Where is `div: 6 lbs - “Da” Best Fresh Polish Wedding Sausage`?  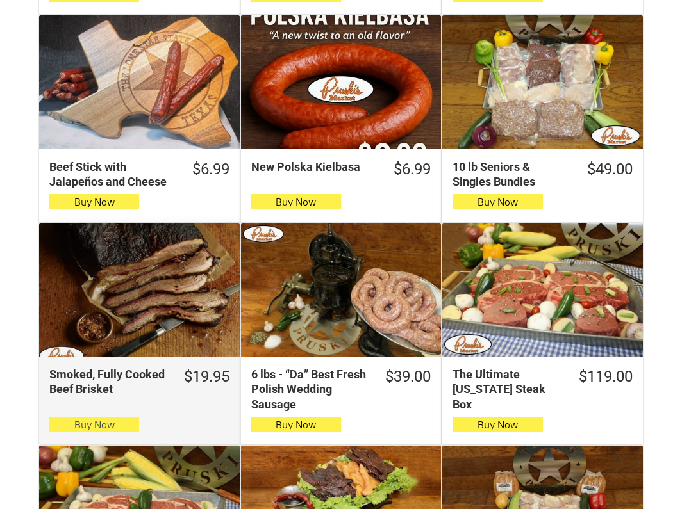 div: 6 lbs - “Da” Best Fresh Polish Wedding Sausage is located at coordinates (309, 389).